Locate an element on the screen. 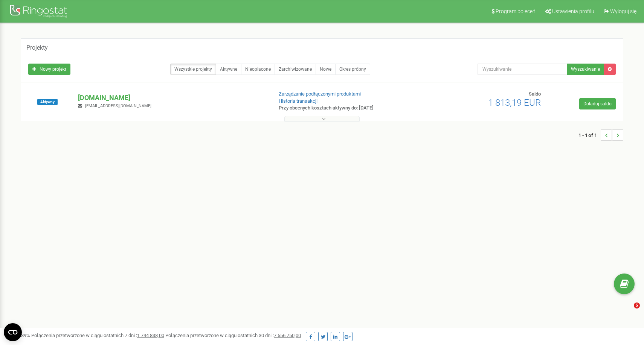  a: Nieopłacone is located at coordinates (258, 69).